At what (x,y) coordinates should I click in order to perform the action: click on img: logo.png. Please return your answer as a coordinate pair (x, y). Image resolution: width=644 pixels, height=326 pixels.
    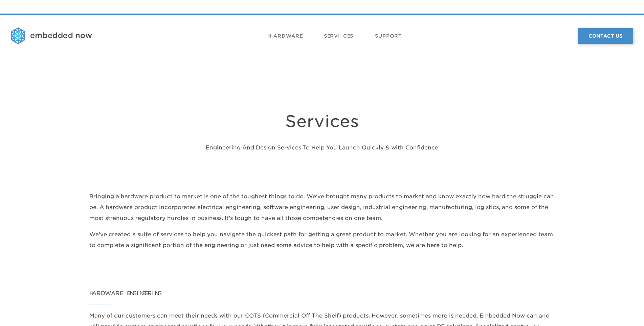
    Looking at the image, I should click on (51, 36).